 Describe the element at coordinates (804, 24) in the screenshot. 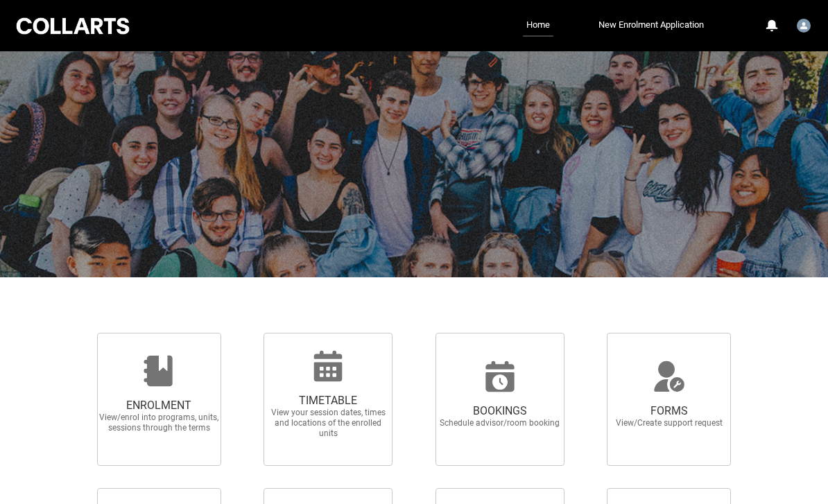

I see `button: User Profile Student.vpuyat.20241637` at that location.